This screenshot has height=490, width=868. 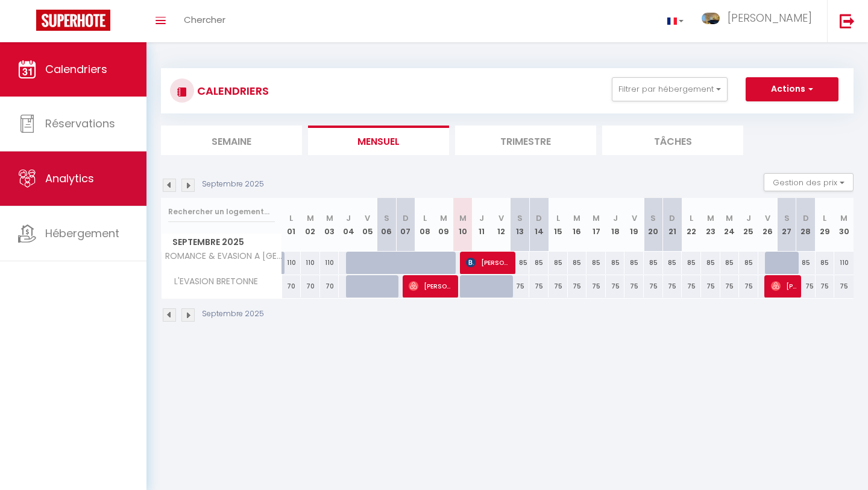 I want to click on th: 07, so click(x=406, y=225).